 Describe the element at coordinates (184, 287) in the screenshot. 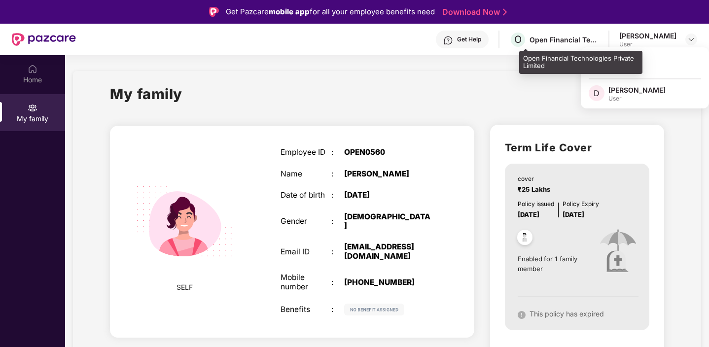

I see `span: SELF` at that location.